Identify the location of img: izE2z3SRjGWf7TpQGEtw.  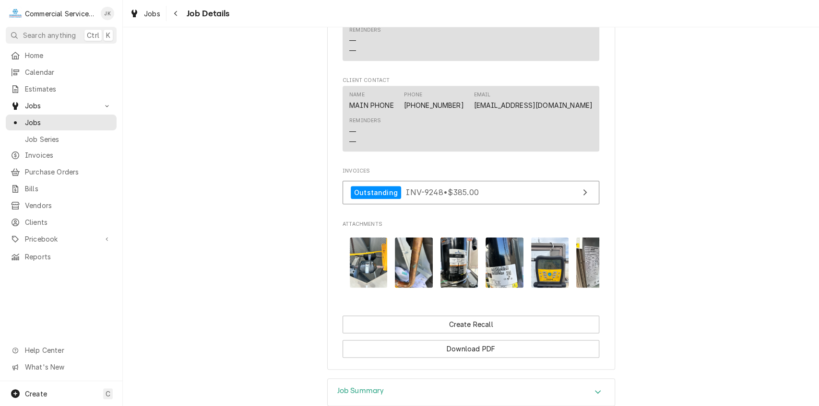
(459, 262).